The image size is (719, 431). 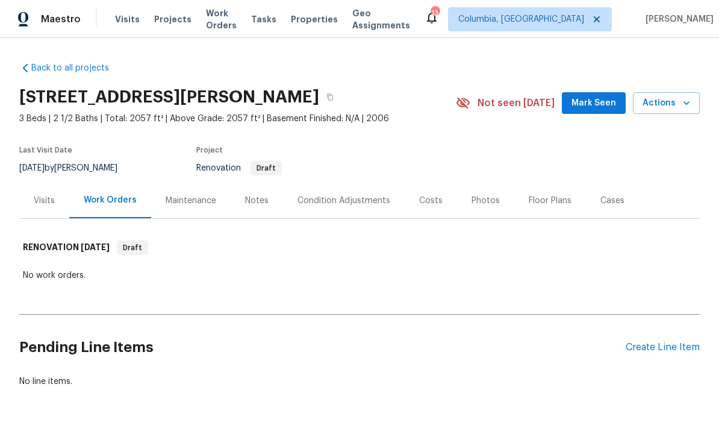 What do you see at coordinates (381, 19) in the screenshot?
I see `span: Geo Assignments` at bounding box center [381, 19].